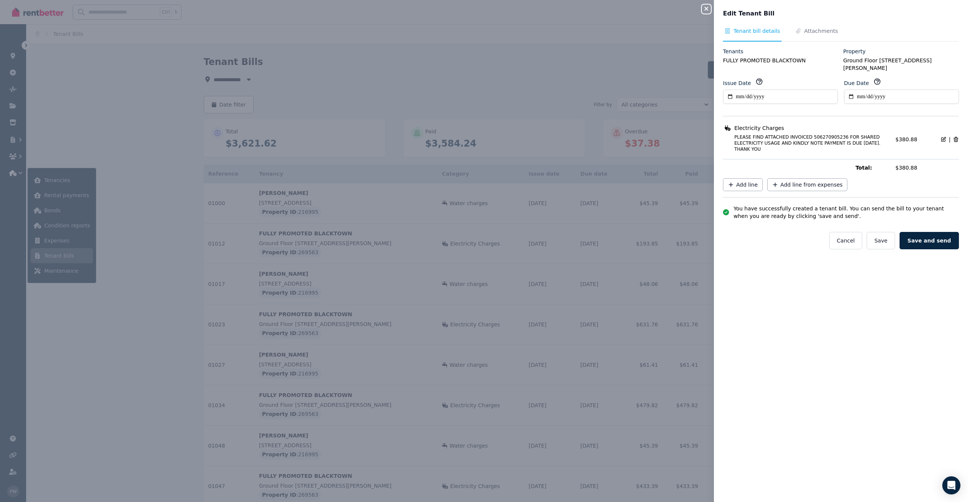  What do you see at coordinates (929, 241) in the screenshot?
I see `button: Save and send` at bounding box center [929, 241].